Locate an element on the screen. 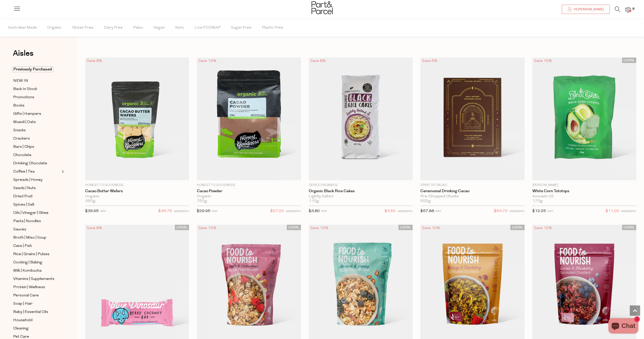  span: Previously Purchased is located at coordinates (33, 69).